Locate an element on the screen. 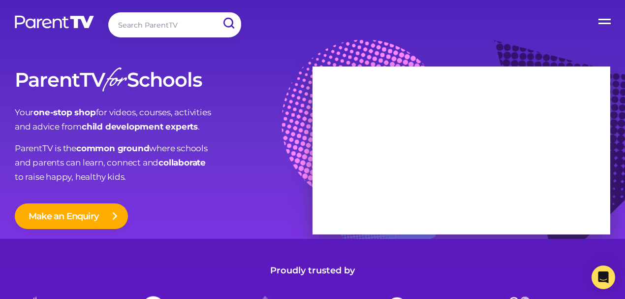 Image resolution: width=625 pixels, height=299 pixels. em: for is located at coordinates (115, 82).